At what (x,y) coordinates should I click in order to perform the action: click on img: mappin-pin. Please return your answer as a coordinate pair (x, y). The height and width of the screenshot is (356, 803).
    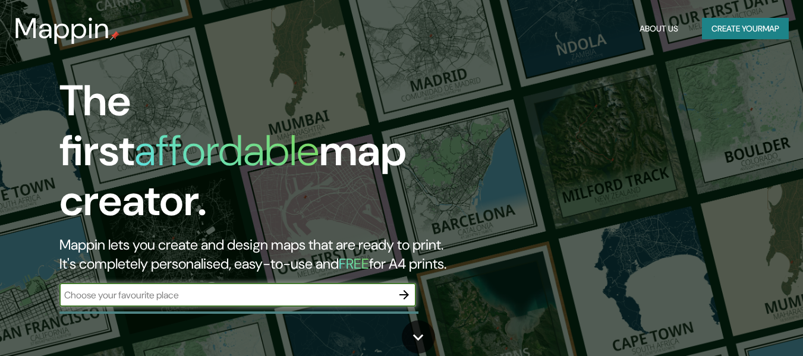
    Looking at the image, I should click on (115, 36).